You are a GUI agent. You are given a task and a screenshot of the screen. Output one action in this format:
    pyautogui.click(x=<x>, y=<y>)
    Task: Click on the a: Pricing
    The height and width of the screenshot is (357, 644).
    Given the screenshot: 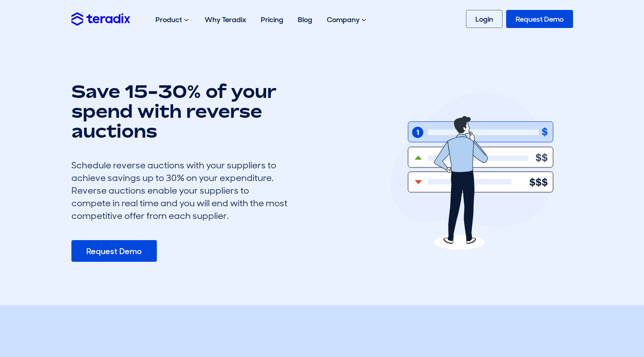 What is the action you would take?
    pyautogui.click(x=272, y=19)
    